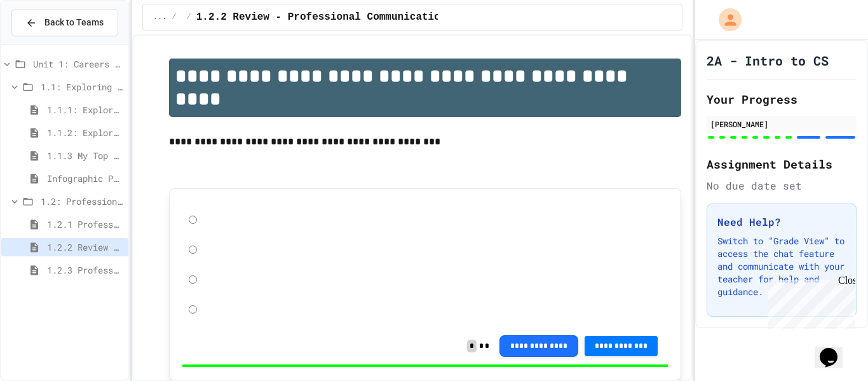 This screenshot has height=381, width=868. What do you see at coordinates (85, 224) in the screenshot?
I see `span: 1.2.1 Professional Communication` at bounding box center [85, 224].